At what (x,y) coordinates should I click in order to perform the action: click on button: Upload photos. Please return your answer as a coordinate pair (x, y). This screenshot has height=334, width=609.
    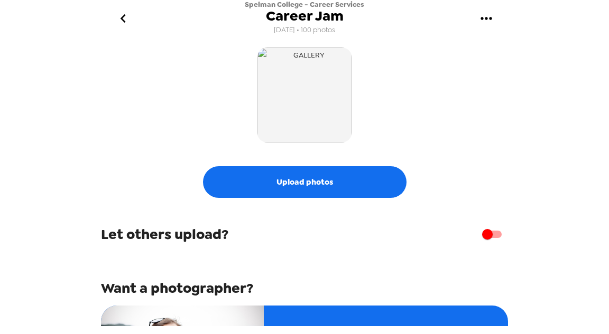
    Looking at the image, I should click on (304, 182).